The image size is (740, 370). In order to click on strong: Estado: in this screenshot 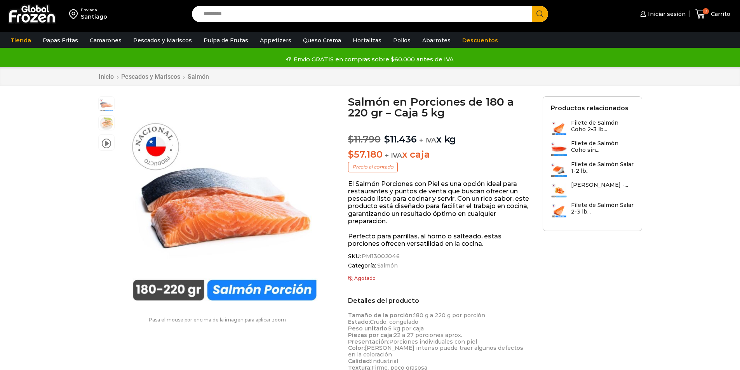, I will do `click(359, 322)`.